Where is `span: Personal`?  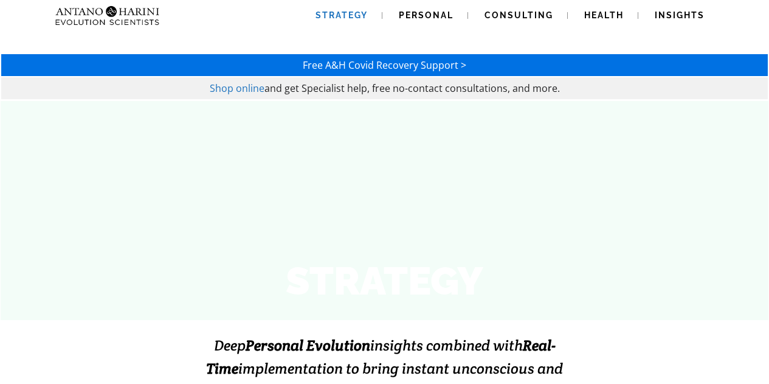 span: Personal is located at coordinates (426, 15).